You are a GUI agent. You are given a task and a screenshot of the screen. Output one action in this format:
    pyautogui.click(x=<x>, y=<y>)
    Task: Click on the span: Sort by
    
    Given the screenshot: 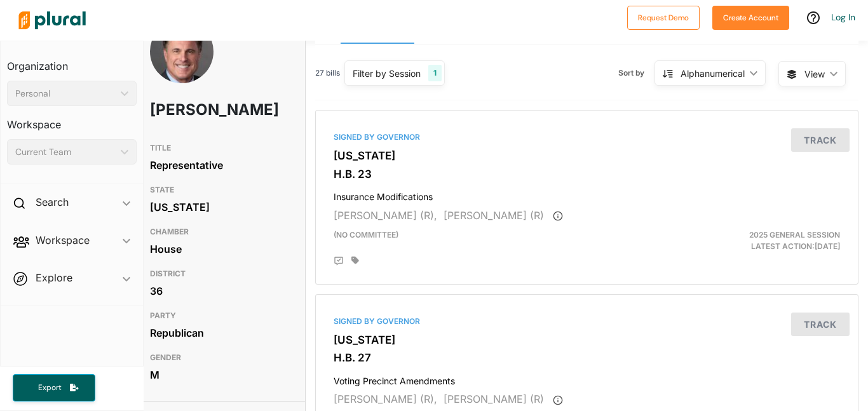 What is the action you would take?
    pyautogui.click(x=636, y=73)
    